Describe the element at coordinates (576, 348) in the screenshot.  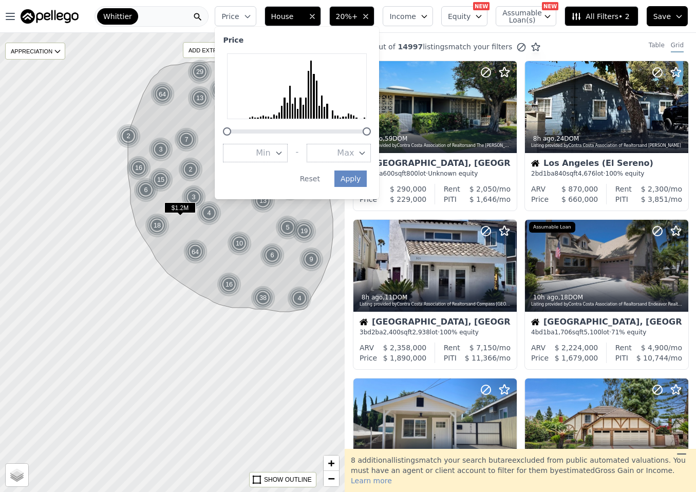
I see `span: $ 2,224,000` at that location.